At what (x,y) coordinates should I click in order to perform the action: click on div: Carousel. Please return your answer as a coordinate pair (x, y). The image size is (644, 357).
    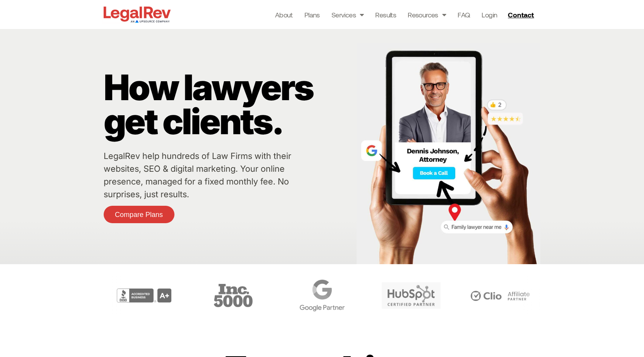
    Looking at the image, I should click on (322, 295).